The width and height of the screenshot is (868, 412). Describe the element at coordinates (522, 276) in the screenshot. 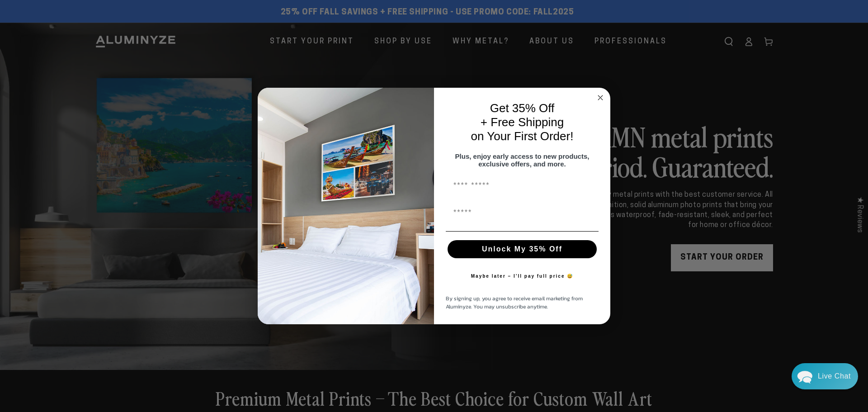

I see `button: Maybe later – I’ll pay full price 😅` at that location.